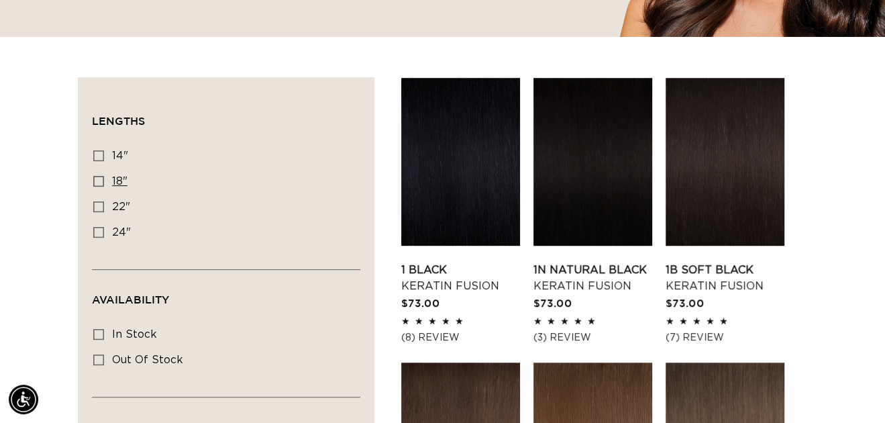  I want to click on span: 24", so click(122, 232).